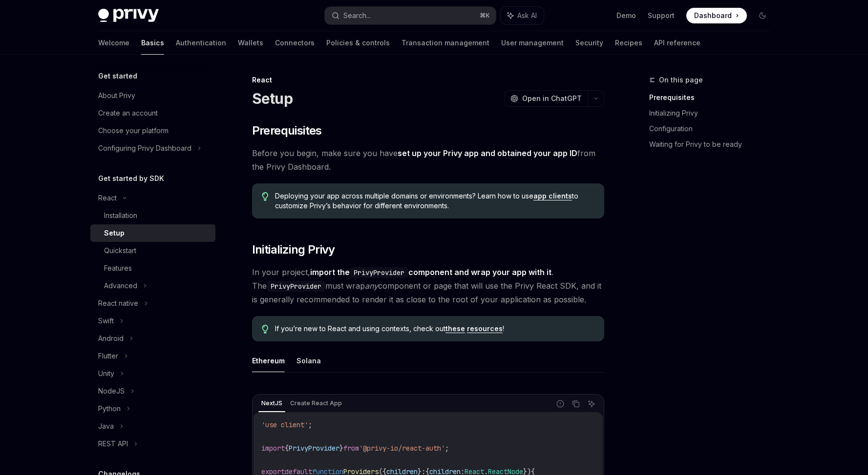  Describe the element at coordinates (553, 197) in the screenshot. I see `a: app clients` at that location.